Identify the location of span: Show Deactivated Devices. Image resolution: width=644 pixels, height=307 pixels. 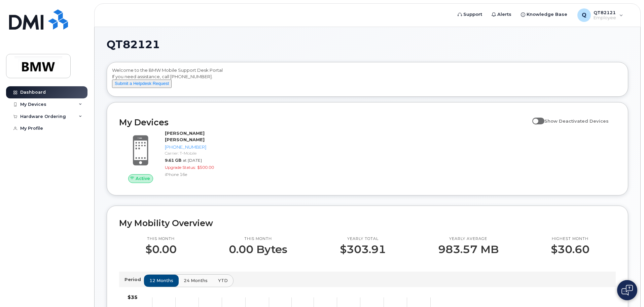
(576, 121).